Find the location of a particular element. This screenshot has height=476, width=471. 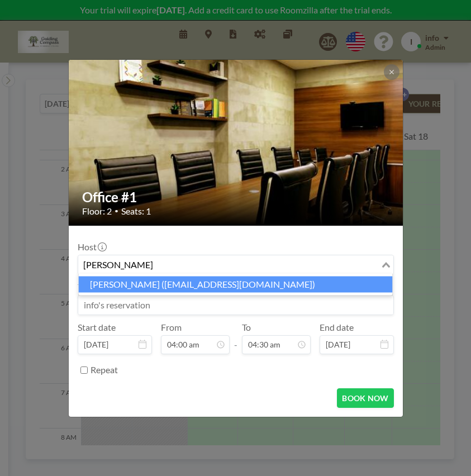

h2: Office #1 is located at coordinates (237, 197).